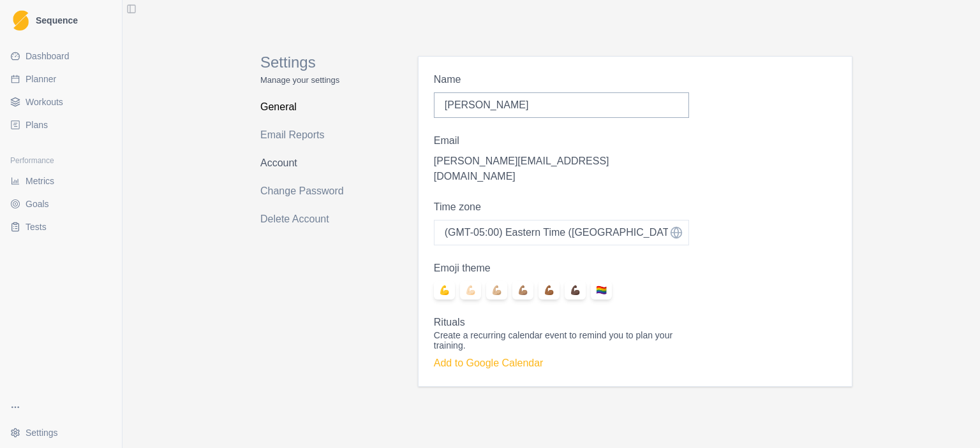 This screenshot has width=980, height=448. What do you see at coordinates (20, 20) in the screenshot?
I see `img: Logo` at bounding box center [20, 20].